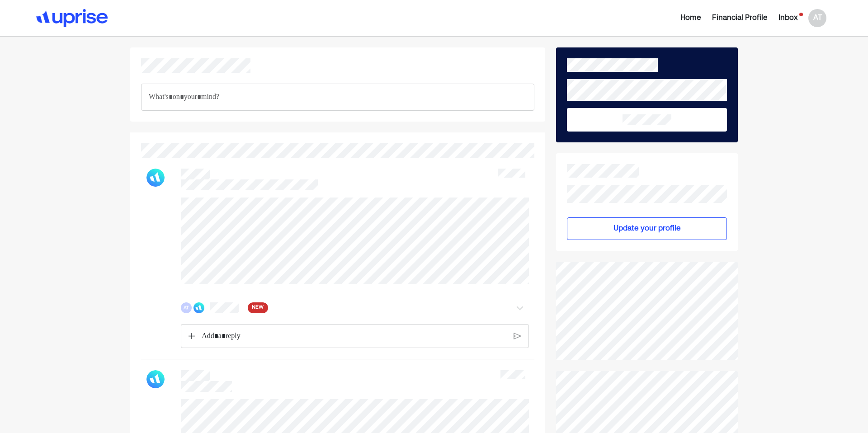 Image resolution: width=868 pixels, height=433 pixels. Describe the element at coordinates (740, 18) in the screenshot. I see `div: Financial Profile` at that location.